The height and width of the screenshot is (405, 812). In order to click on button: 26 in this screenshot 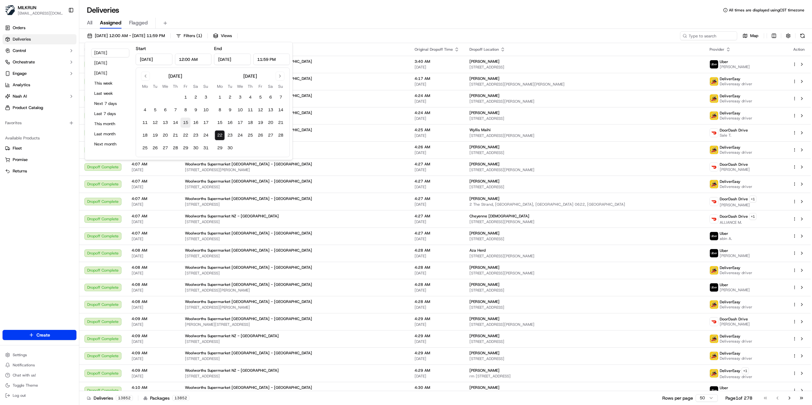, I will do `click(155, 148)`.